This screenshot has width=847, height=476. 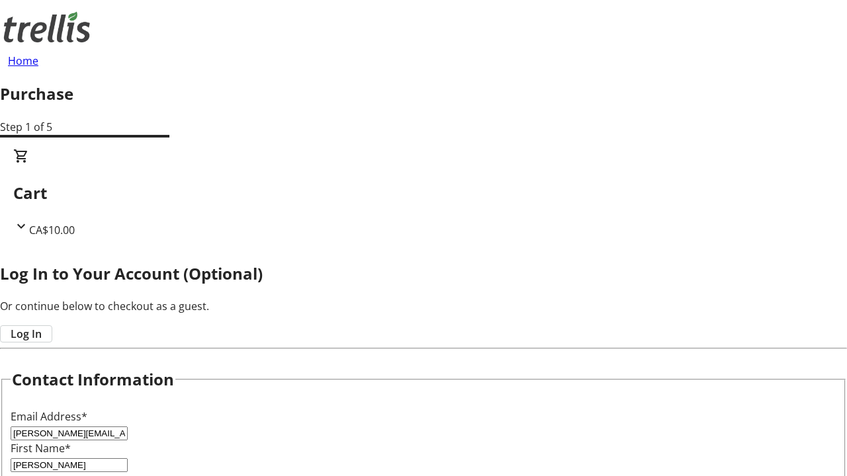 I want to click on h2: Cart, so click(x=423, y=193).